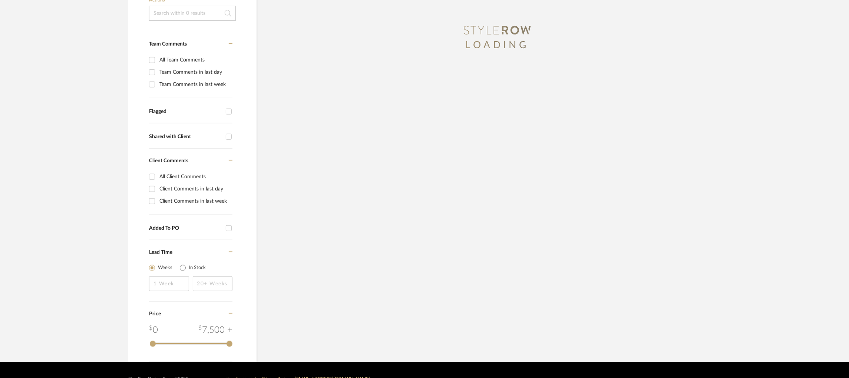  I want to click on input: Search within 0 results, so click(192, 13).